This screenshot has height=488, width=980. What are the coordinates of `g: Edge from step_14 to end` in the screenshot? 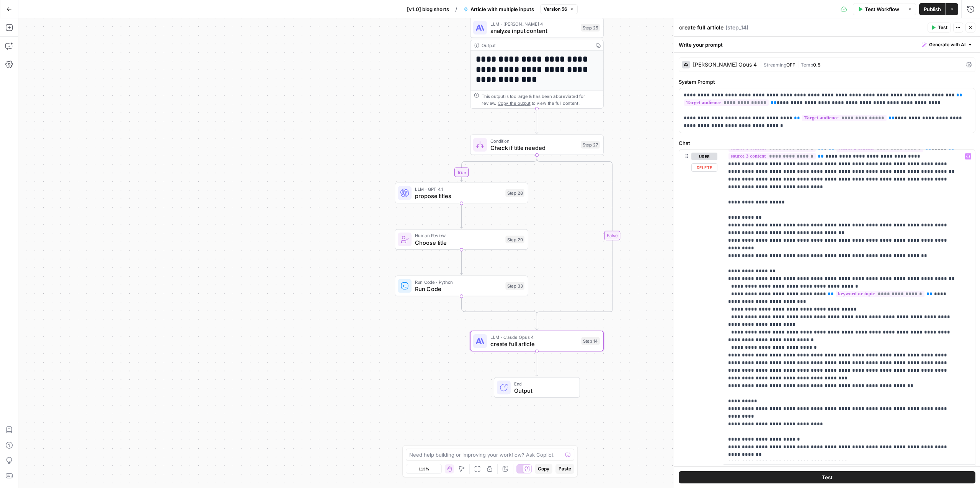 It's located at (536, 364).